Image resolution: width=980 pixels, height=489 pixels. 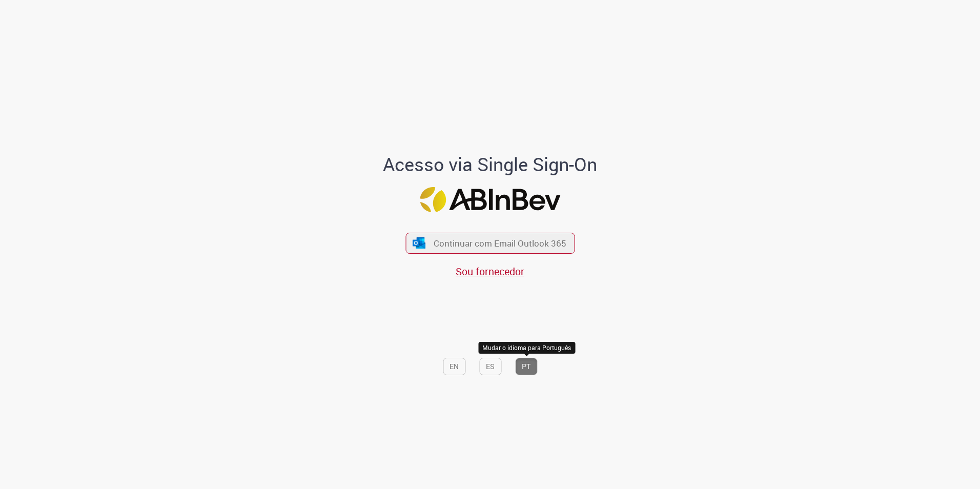 I want to click on button: ícone Azure/Microsoft 360 Continuar com Email Outlook 365, so click(x=490, y=243).